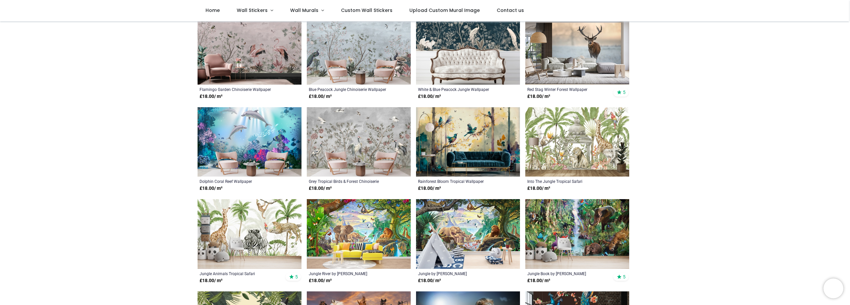 This screenshot has height=305, width=850. Describe the element at coordinates (510, 10) in the screenshot. I see `span: Contact us` at that location.